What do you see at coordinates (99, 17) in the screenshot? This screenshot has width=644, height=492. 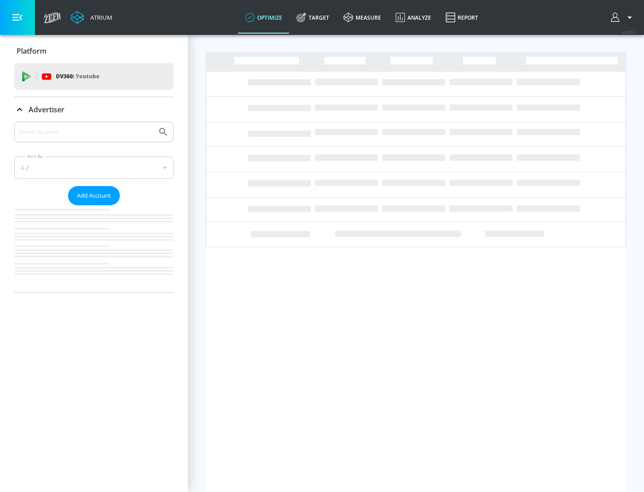 I see `div: Atrium` at bounding box center [99, 17].